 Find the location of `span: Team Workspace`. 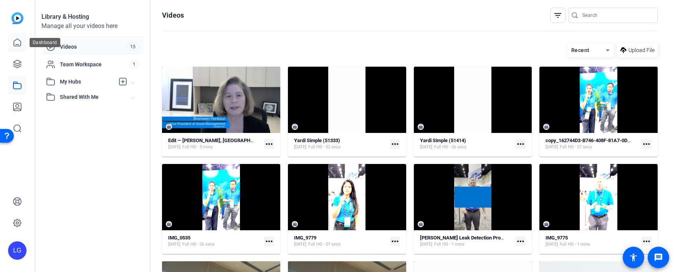

span: Team Workspace is located at coordinates (94, 64).